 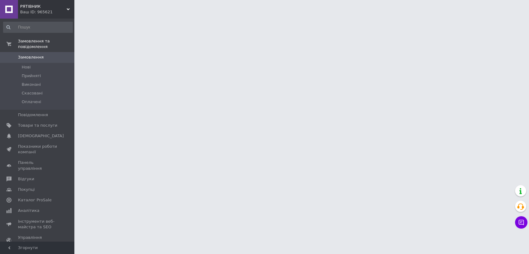 What do you see at coordinates (37, 125) in the screenshot?
I see `span: Товари та послуги` at bounding box center [37, 125].